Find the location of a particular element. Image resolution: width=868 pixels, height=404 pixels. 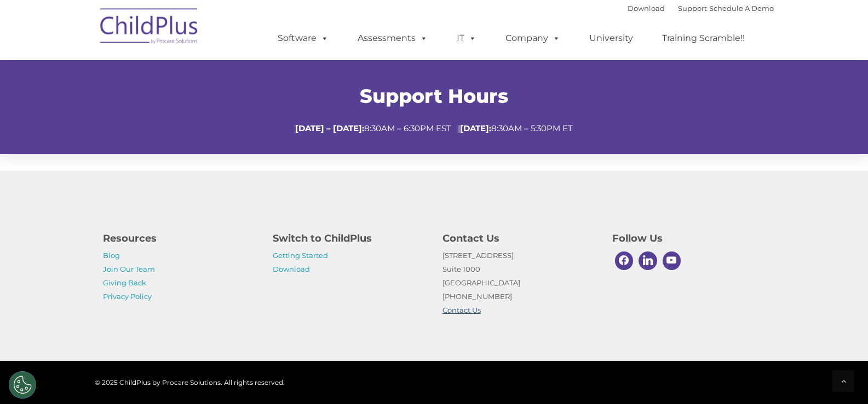

a: Getting Started is located at coordinates (300, 256).